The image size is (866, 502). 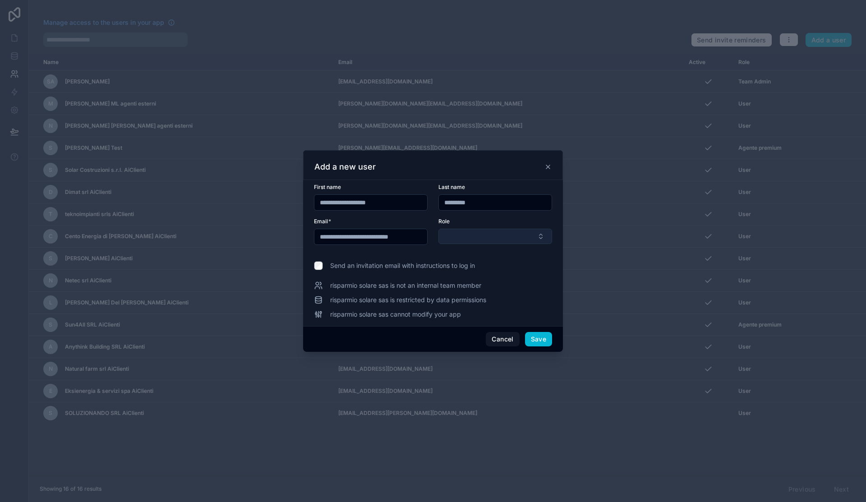 I want to click on span: risparmio solare sas is restricted by data permissions, so click(x=408, y=300).